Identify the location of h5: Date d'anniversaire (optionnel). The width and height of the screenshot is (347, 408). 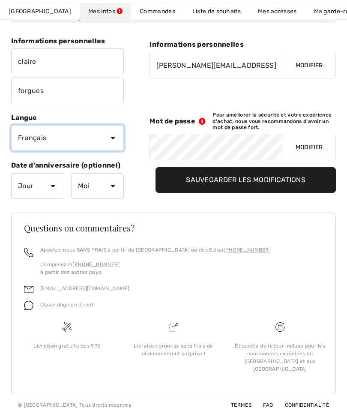
(67, 165).